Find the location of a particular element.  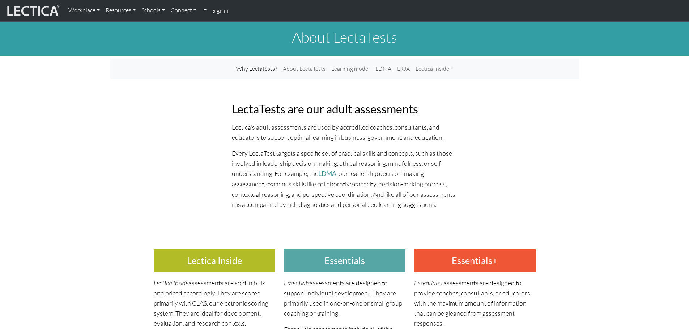

a: Resources is located at coordinates (120, 10).